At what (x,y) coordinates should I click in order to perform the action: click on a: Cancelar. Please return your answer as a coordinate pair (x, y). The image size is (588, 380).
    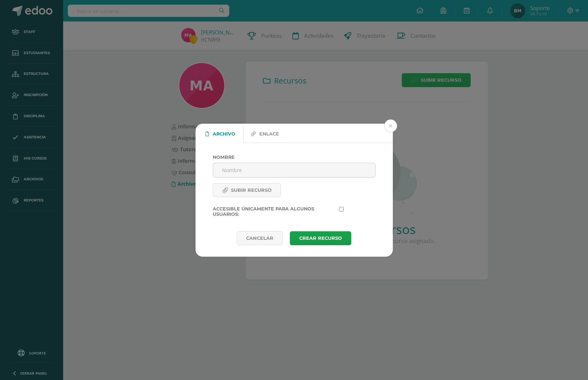
    Looking at the image, I should click on (260, 238).